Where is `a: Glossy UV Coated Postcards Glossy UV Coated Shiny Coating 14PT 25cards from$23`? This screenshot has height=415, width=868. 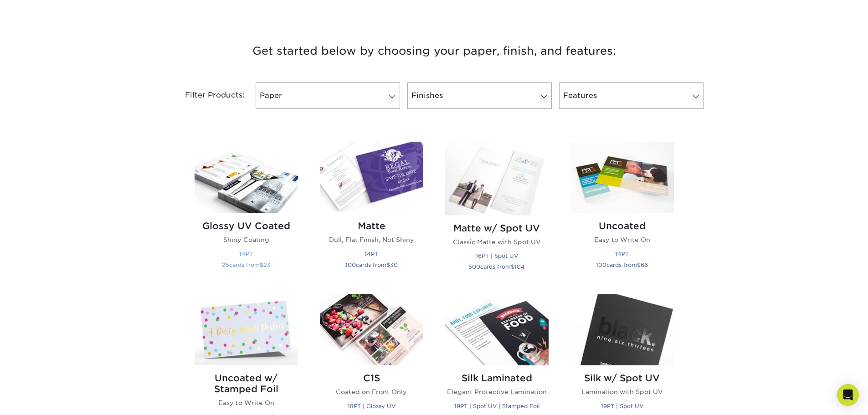
a: Glossy UV Coated Postcards Glossy UV Coated Shiny Coating 14PT 25cards from$23 is located at coordinates (246, 212).